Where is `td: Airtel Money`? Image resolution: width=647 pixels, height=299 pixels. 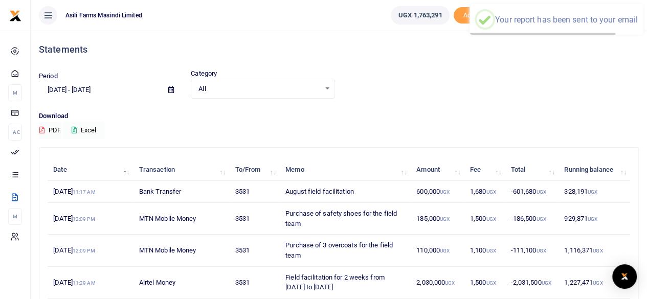 td: Airtel Money is located at coordinates (182, 283).